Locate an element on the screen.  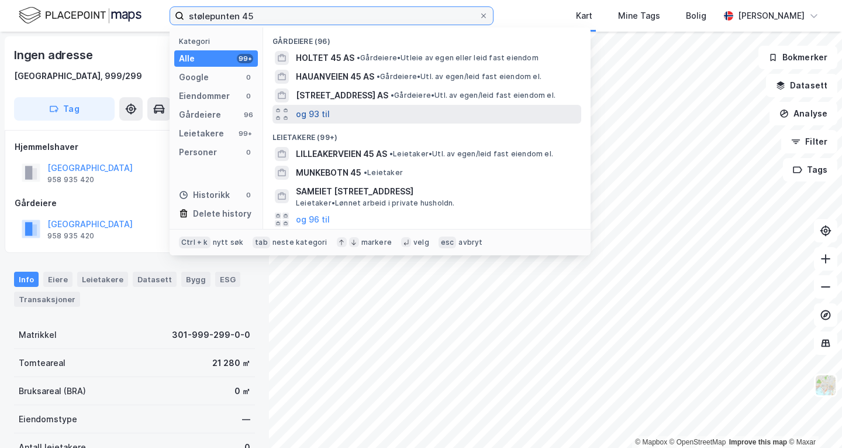
div: Ingen adresse is located at coordinates (54, 55).